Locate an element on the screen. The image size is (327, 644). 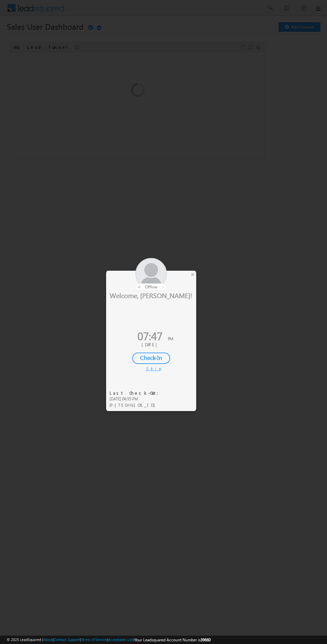
div: Check-In is located at coordinates (151, 358).